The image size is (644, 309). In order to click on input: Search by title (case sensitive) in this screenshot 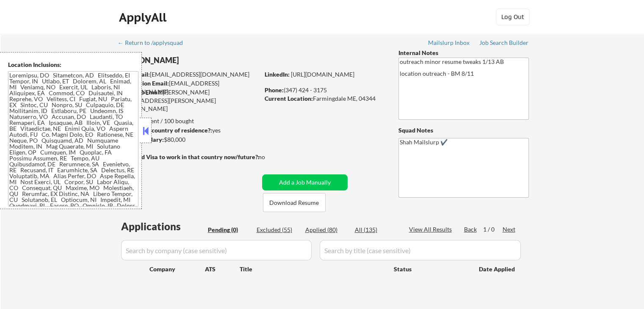, I will do `click(420, 250)`.